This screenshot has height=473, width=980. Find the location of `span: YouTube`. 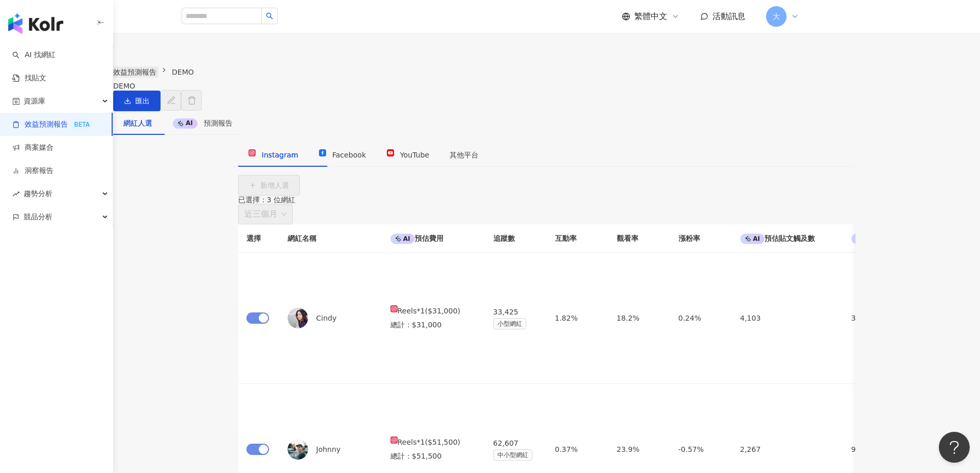

span: YouTube is located at coordinates (415, 155).